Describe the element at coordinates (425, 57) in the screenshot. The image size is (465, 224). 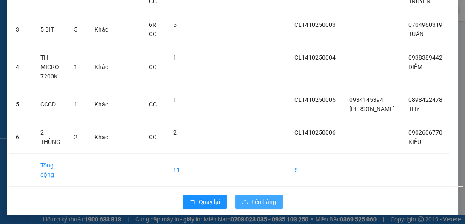
I see `span: 0938389442` at that location.